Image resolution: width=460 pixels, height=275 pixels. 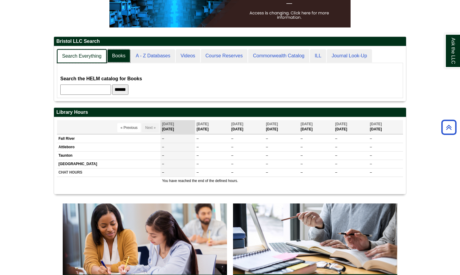 What do you see at coordinates (109, 138) in the screenshot?
I see `td: Fall River` at bounding box center [109, 138].